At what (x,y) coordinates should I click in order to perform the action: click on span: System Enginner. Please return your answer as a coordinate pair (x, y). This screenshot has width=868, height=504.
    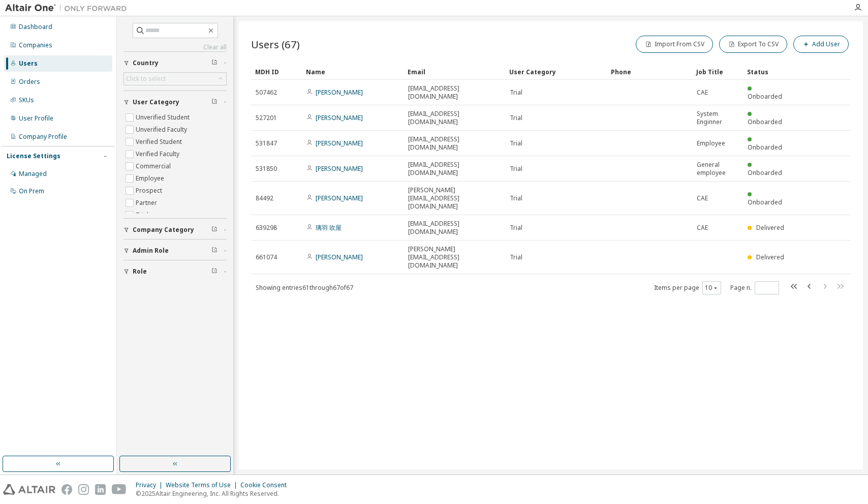
    Looking at the image, I should click on (718, 118).